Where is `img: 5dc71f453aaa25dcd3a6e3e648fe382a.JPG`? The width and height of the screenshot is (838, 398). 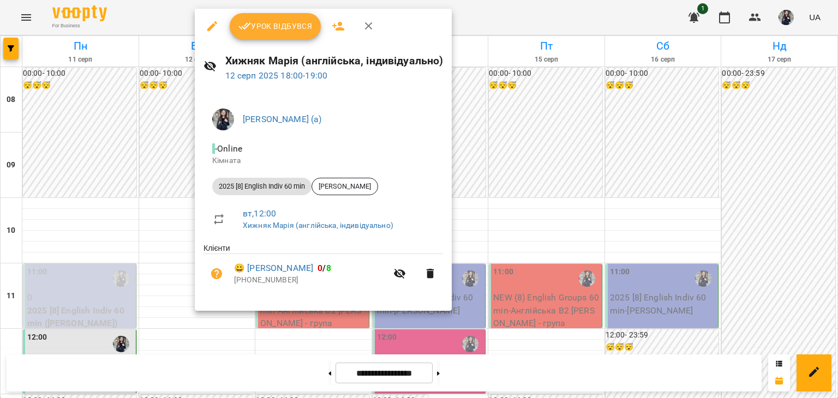 img: 5dc71f453aaa25dcd3a6e3e648fe382a.JPG is located at coordinates (223, 119).